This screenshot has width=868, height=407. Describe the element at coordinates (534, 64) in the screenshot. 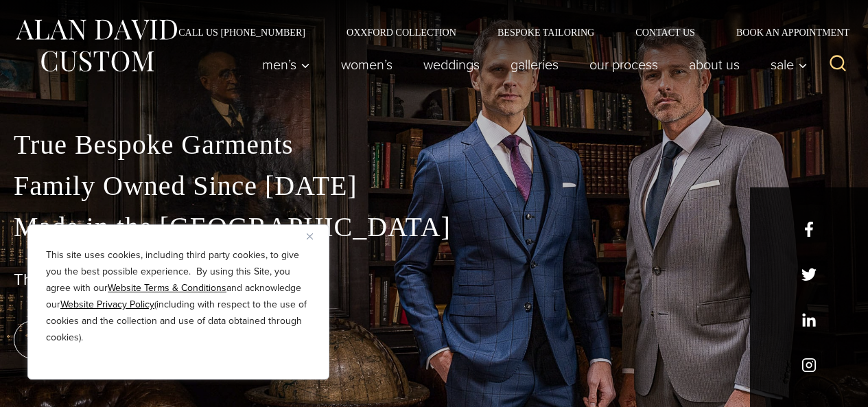

I see `a: Galleries` at that location.